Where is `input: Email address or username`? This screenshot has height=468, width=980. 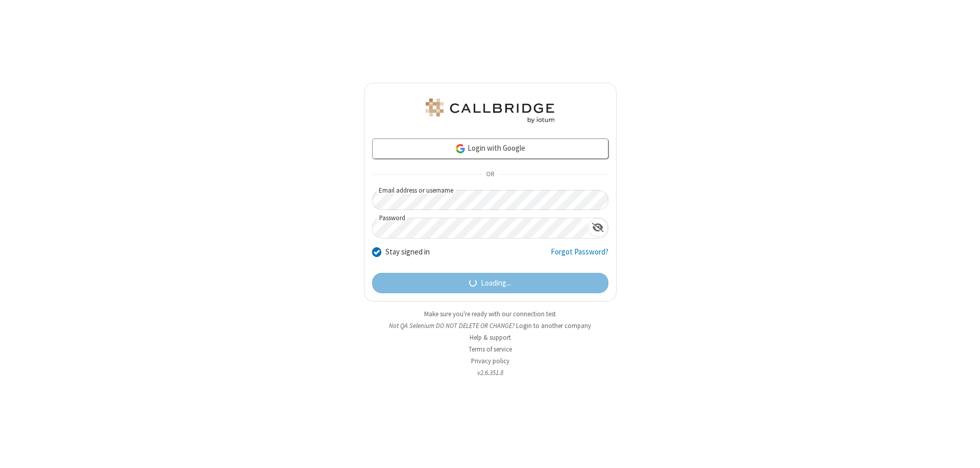
input: Email address or username is located at coordinates (490, 200).